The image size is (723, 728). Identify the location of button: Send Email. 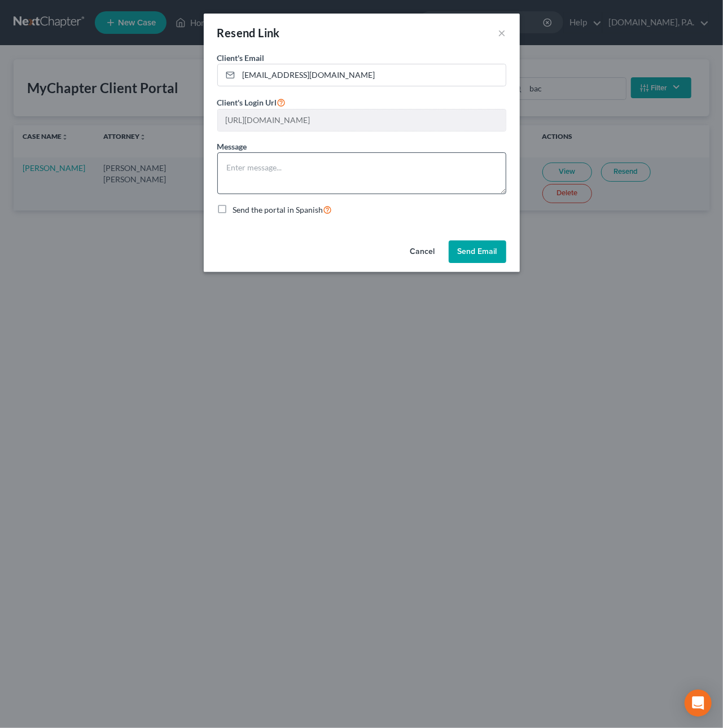
(477, 252).